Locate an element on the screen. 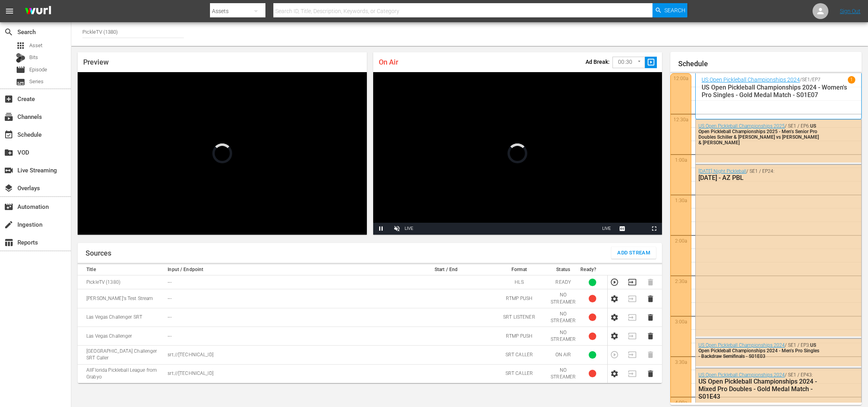 The height and width of the screenshot is (407, 868). th: Title is located at coordinates (121, 270).